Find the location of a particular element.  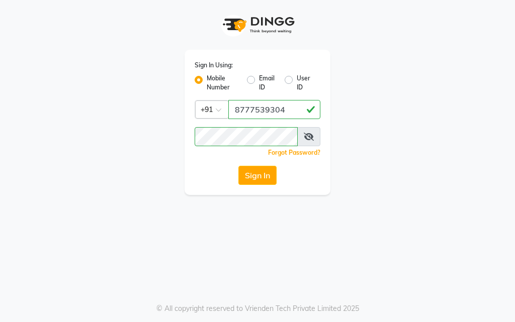

label: User ID is located at coordinates (304, 83).